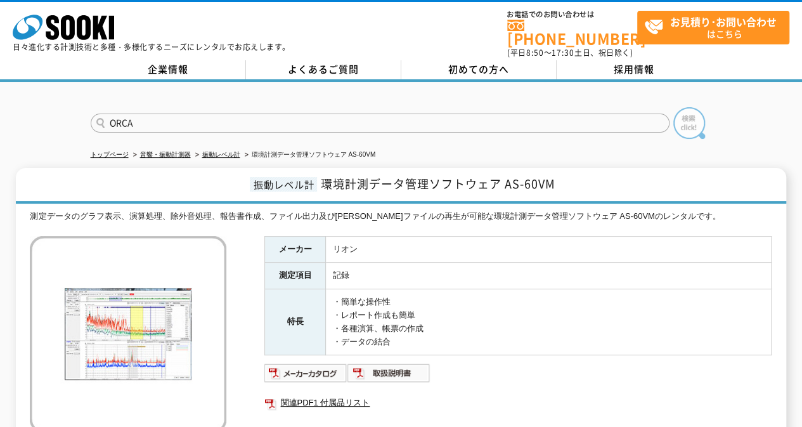  Describe the element at coordinates (323, 70) in the screenshot. I see `a: よくあるご質問` at that location.